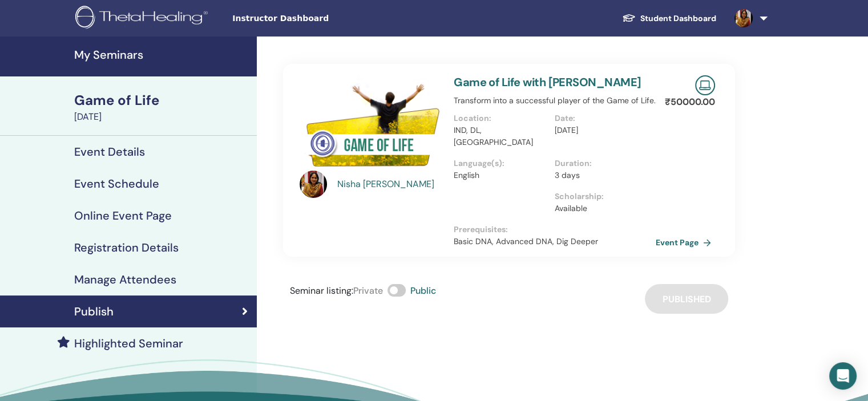 This screenshot has width=868, height=401. Describe the element at coordinates (843, 376) in the screenshot. I see `div: Open Intercom Messenger` at that location.